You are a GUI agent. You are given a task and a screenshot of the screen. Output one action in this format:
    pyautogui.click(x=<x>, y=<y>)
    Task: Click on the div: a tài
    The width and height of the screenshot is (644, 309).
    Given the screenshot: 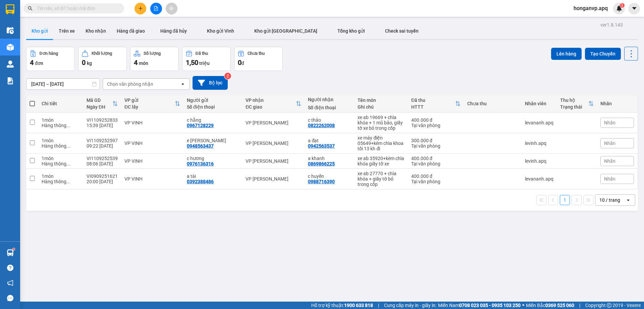 What is the action you would take?
    pyautogui.click(x=213, y=176)
    